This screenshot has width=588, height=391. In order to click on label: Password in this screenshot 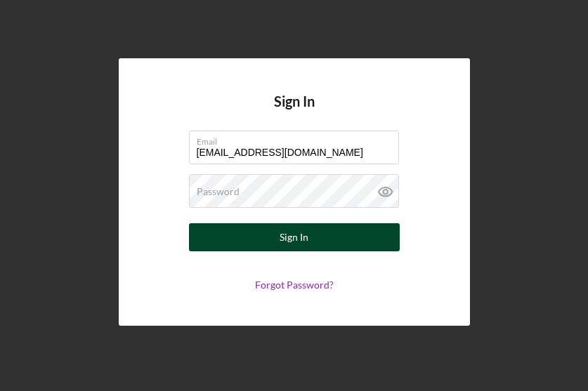, I will do `click(218, 192)`.